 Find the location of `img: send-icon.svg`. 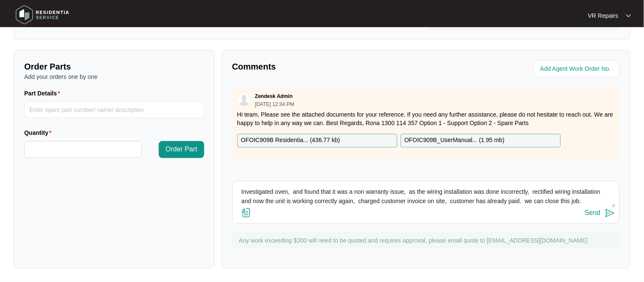

img: send-icon.svg is located at coordinates (610, 213).